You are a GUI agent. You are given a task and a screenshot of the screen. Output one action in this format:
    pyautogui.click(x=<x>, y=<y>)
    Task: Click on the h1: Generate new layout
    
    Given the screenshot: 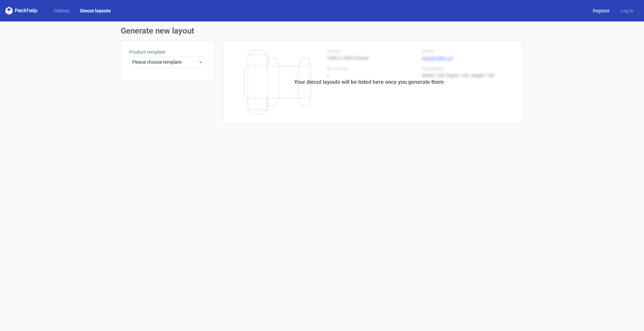 What is the action you would take?
    pyautogui.click(x=322, y=31)
    